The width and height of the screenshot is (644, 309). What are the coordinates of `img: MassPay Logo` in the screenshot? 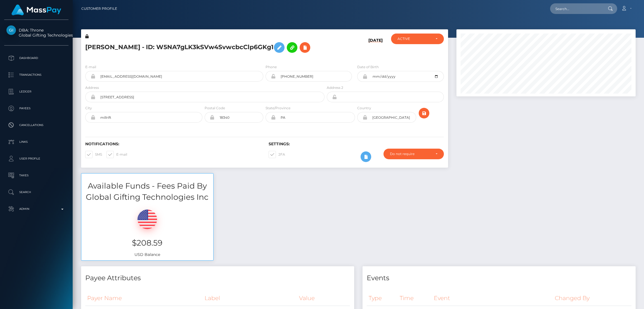 It's located at (36, 10).